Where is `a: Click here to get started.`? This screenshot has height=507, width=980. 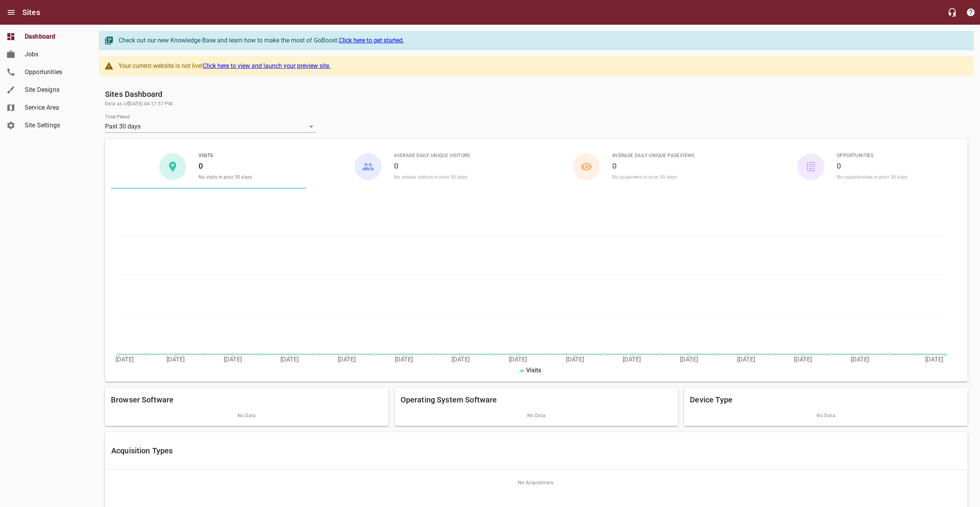
a: Click here to get started. is located at coordinates (371, 40).